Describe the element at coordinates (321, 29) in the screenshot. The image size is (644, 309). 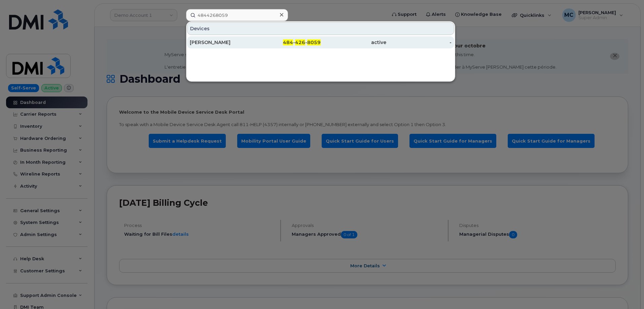
I see `div: Devices` at that location.